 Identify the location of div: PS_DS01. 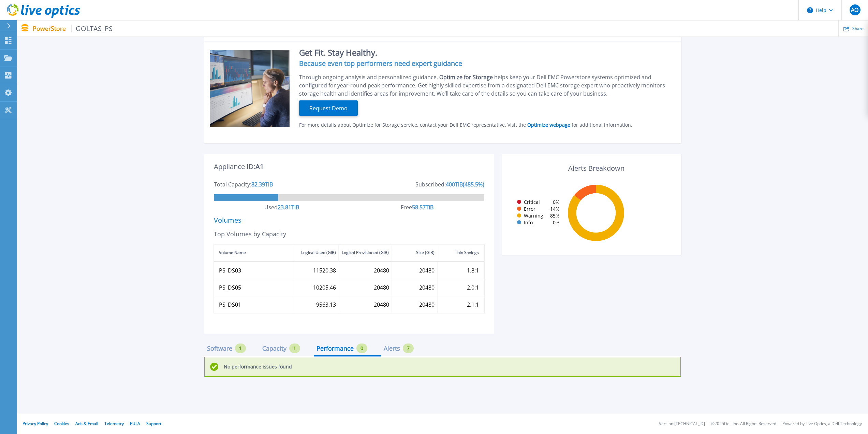
(230, 305).